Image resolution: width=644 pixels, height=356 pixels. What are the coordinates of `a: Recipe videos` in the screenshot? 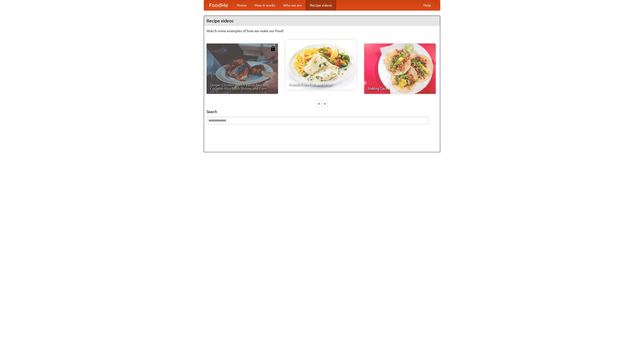 It's located at (321, 5).